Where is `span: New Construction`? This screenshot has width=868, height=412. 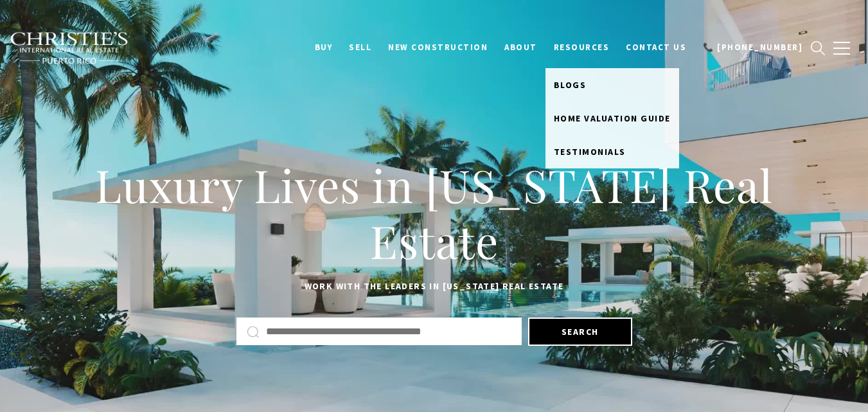 span: New Construction is located at coordinates (438, 47).